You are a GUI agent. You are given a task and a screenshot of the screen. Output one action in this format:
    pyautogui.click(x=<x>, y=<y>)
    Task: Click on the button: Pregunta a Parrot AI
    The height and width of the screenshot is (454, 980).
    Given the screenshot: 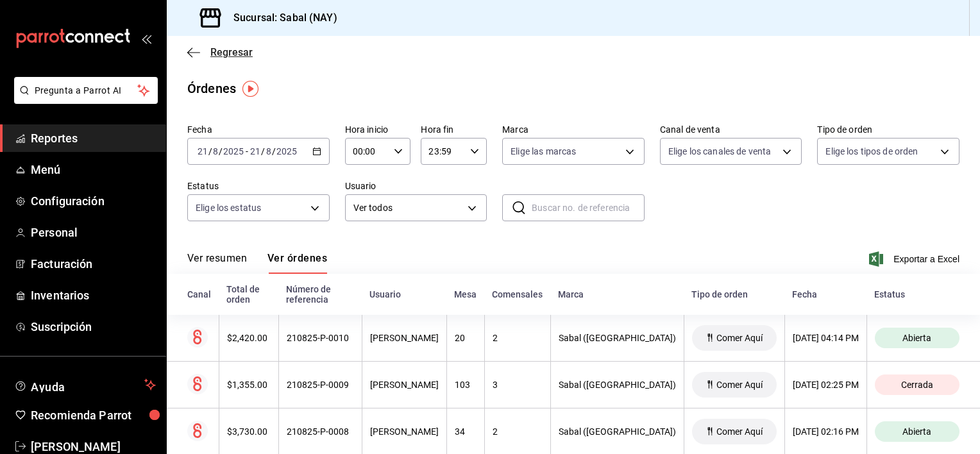 What is the action you would take?
    pyautogui.click(x=86, y=91)
    